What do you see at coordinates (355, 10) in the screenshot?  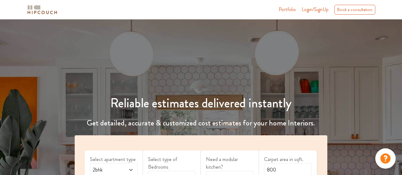 I see `div: Book a consultation` at bounding box center [355, 10].